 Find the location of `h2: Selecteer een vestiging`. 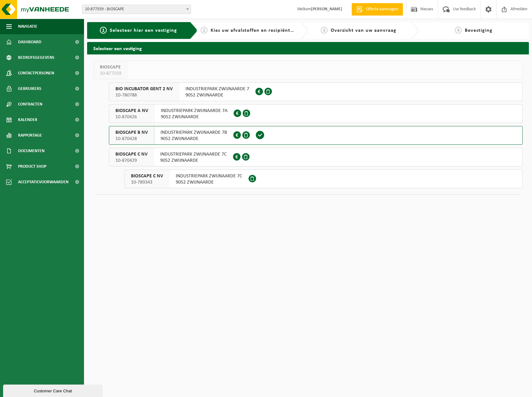

h2: Selecteer een vestiging is located at coordinates (308, 48).